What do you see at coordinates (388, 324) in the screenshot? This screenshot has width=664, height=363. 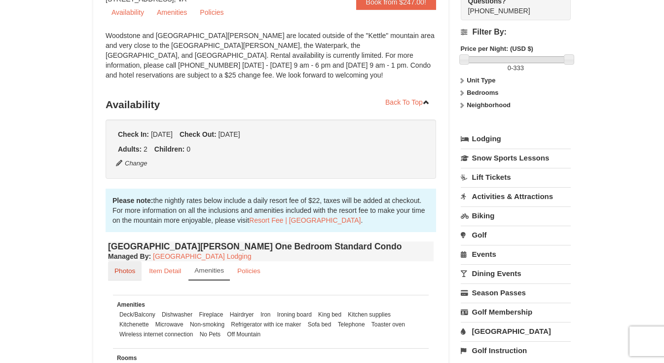 I see `li: Toaster oven` at bounding box center [388, 324].